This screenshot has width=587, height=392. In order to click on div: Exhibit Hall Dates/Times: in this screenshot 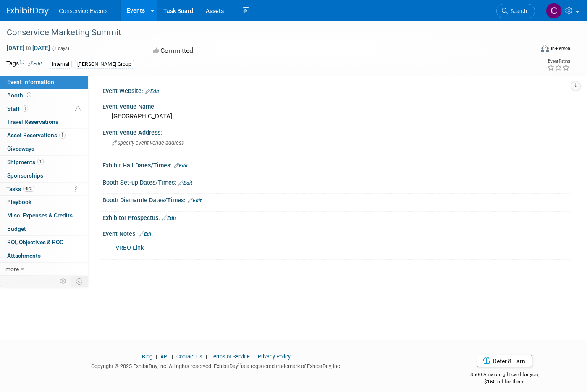, I will do `click(336, 165)`.